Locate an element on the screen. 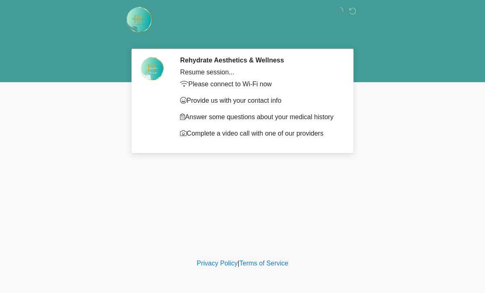 The height and width of the screenshot is (293, 485). a: Privacy Policy is located at coordinates (217, 263).